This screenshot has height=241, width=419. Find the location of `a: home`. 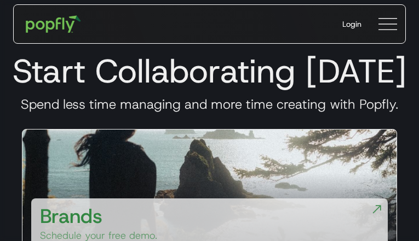

a: home is located at coordinates (53, 24).